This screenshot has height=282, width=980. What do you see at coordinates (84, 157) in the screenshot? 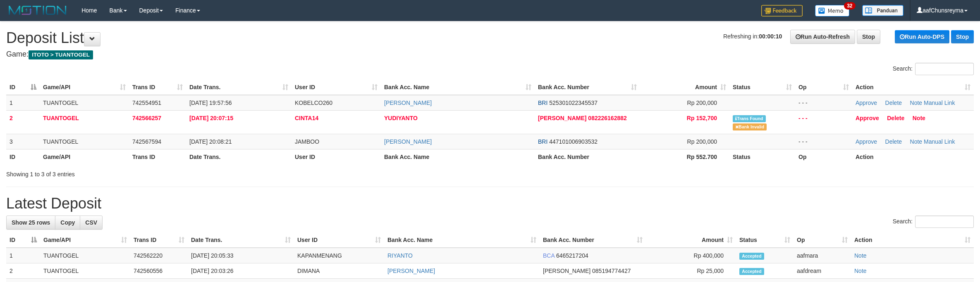
I see `th: Game/API` at bounding box center [84, 157].